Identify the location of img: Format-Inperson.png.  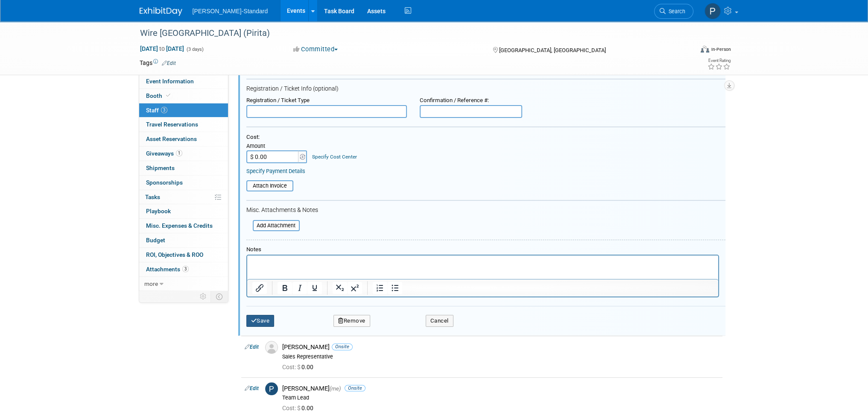
(705, 49).